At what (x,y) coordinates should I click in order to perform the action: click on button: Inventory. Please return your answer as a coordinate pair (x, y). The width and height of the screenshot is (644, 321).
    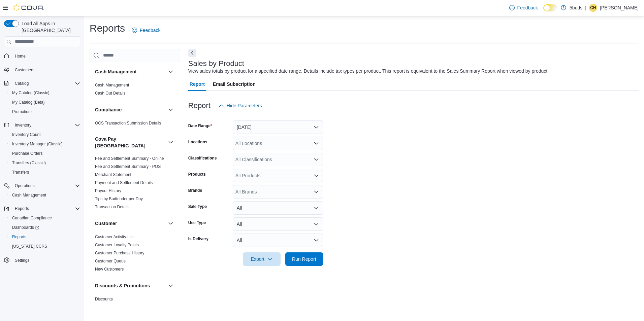
    Looking at the image, I should click on (42, 125).